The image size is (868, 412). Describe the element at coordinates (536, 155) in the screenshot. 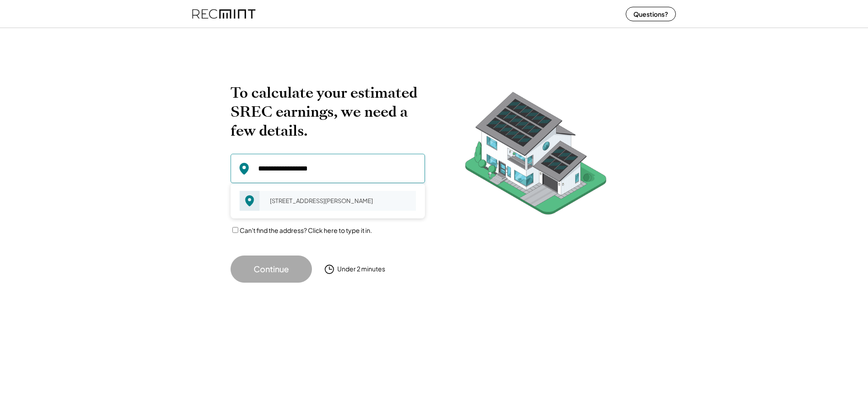

I see `img: RecMintArtboard%207.png` at that location.